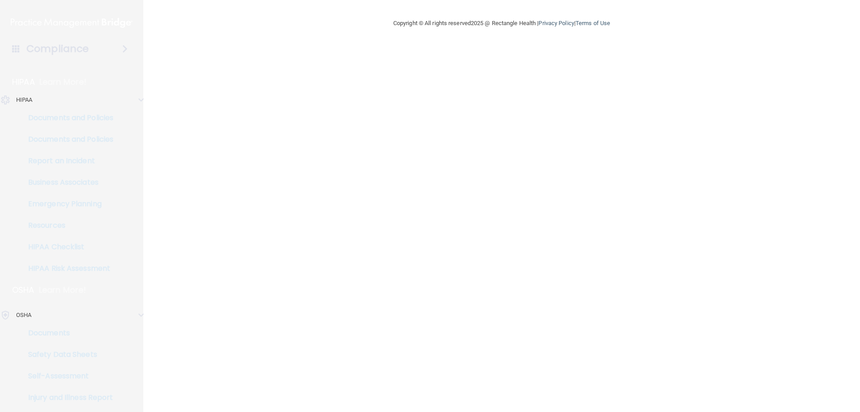 Image resolution: width=860 pixels, height=412 pixels. I want to click on p: Resources, so click(67, 225).